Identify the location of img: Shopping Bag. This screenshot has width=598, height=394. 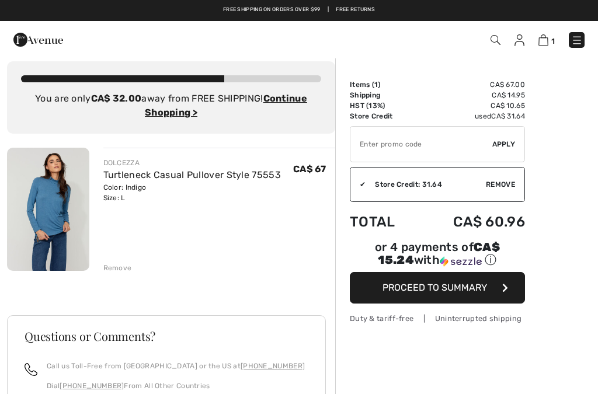
(543, 40).